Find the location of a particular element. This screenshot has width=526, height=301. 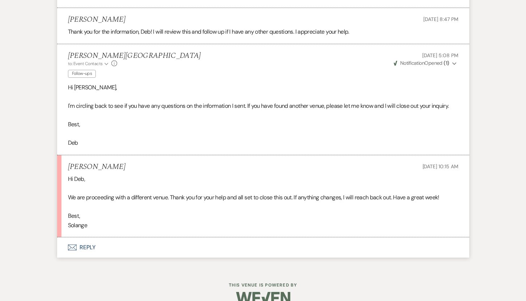

span: to: Event Contacts is located at coordinates (85, 64).